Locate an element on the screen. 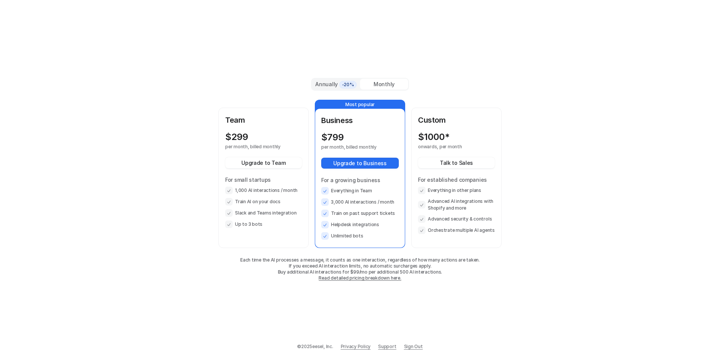 The width and height of the screenshot is (720, 359). span: -20% is located at coordinates (348, 85).